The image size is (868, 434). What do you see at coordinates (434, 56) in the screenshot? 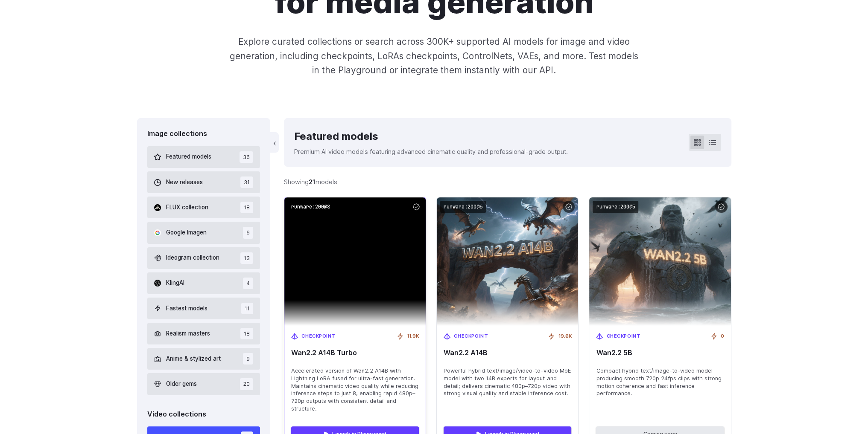
I see `p: Explore curated collections or search across 300K+ supported AI models for image and video genera...` at bounding box center [434, 56].